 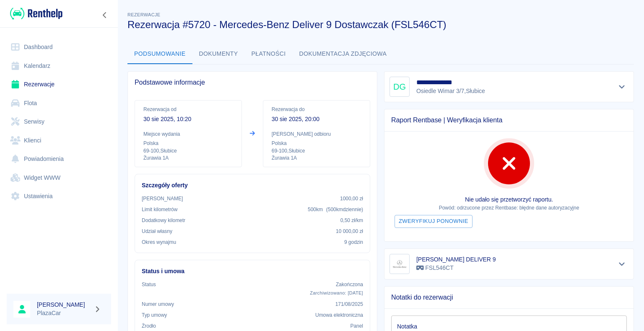 What do you see at coordinates (456, 267) in the screenshot?
I see `p: FSL546CT` at bounding box center [456, 267].